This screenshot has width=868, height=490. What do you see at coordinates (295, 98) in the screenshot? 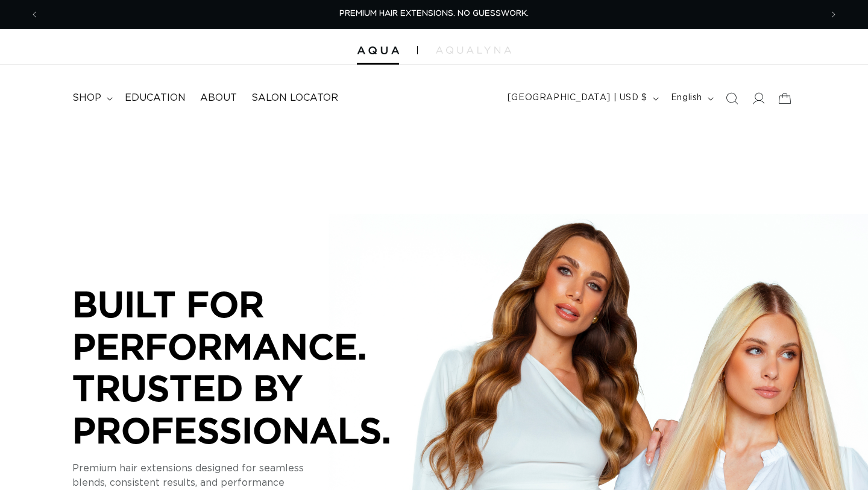
I see `span: Salon Locator` at bounding box center [295, 98].